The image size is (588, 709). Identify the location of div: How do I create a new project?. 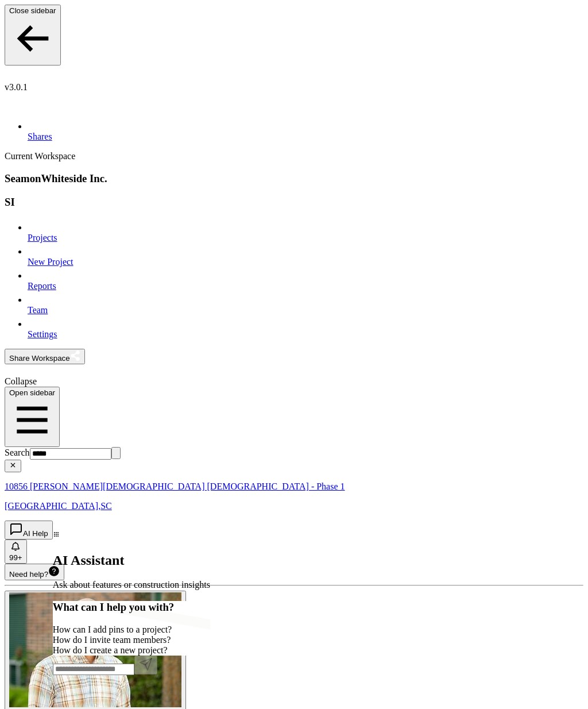
(132, 650).